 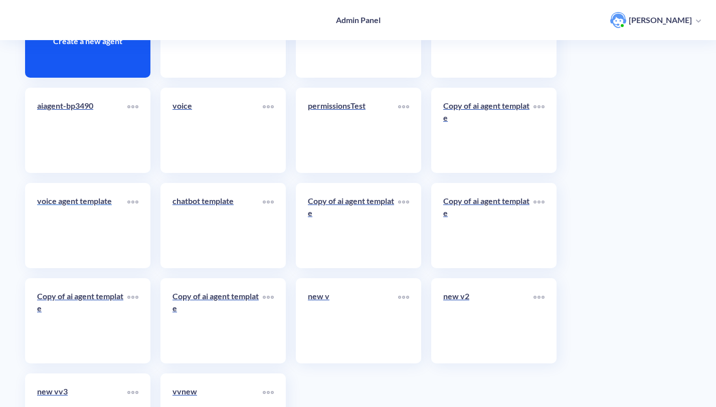 What do you see at coordinates (218, 106) in the screenshot?
I see `p: voice` at bounding box center [218, 106].